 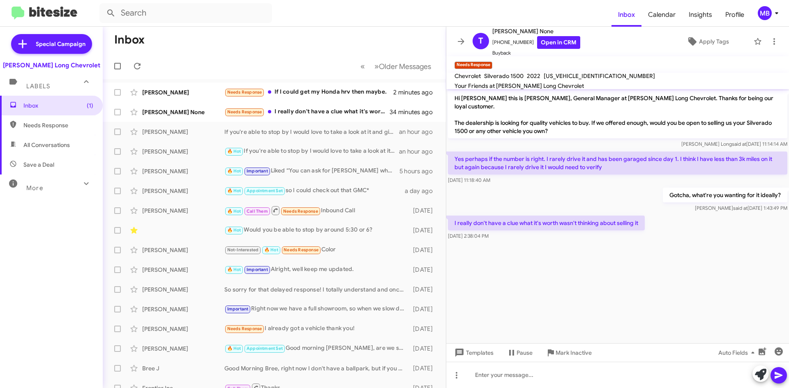 I want to click on span: All Conversations, so click(x=46, y=145).